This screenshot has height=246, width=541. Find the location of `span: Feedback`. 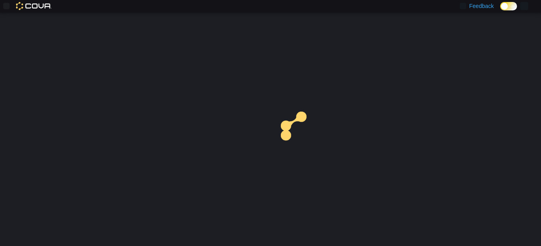

span: Feedback is located at coordinates (482, 6).